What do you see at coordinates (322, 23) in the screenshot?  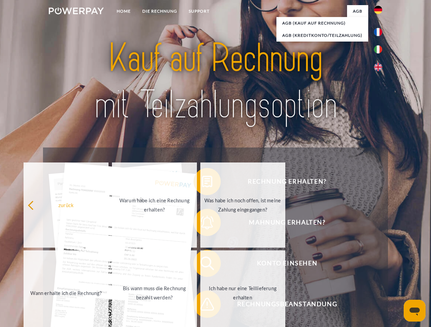 I see `a: AGB (Kauf auf Rechnung)` at bounding box center [322, 23].